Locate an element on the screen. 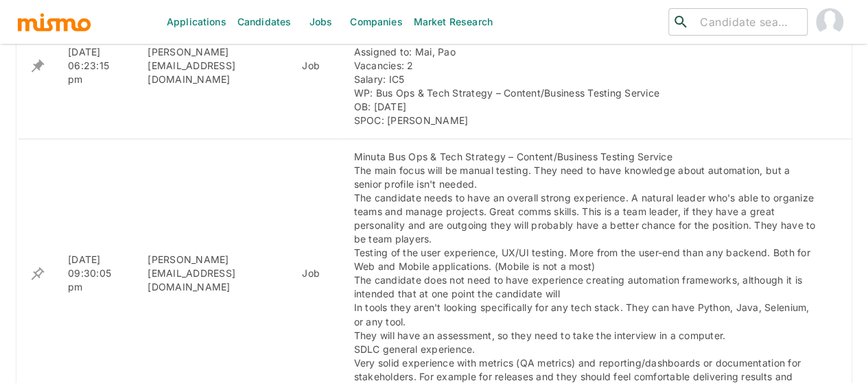 The height and width of the screenshot is (383, 868). input: Candidate search is located at coordinates (748, 22).